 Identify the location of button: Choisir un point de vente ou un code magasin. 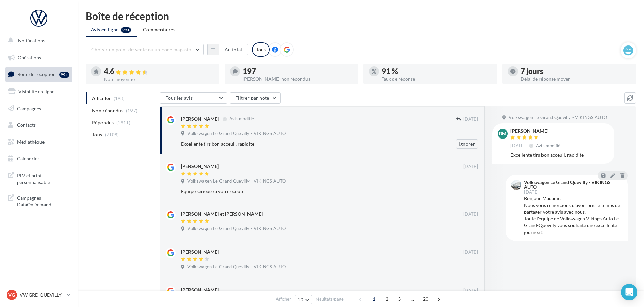
(145, 49).